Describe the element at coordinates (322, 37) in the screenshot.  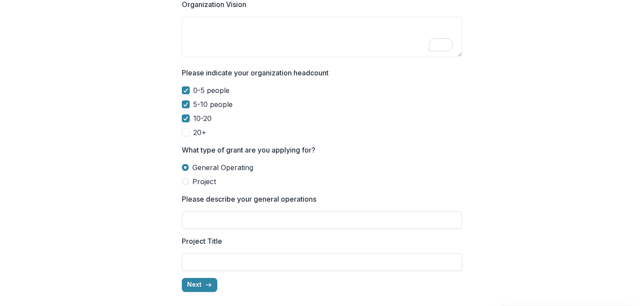
I see `textarea: To enrich screen reader interactions, please activate Accessibility in Grammarly extension settings` at that location.